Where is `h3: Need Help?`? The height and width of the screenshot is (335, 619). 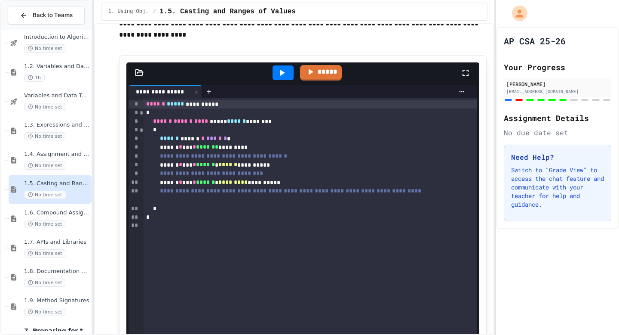
h3: Need Help? is located at coordinates (558, 157).